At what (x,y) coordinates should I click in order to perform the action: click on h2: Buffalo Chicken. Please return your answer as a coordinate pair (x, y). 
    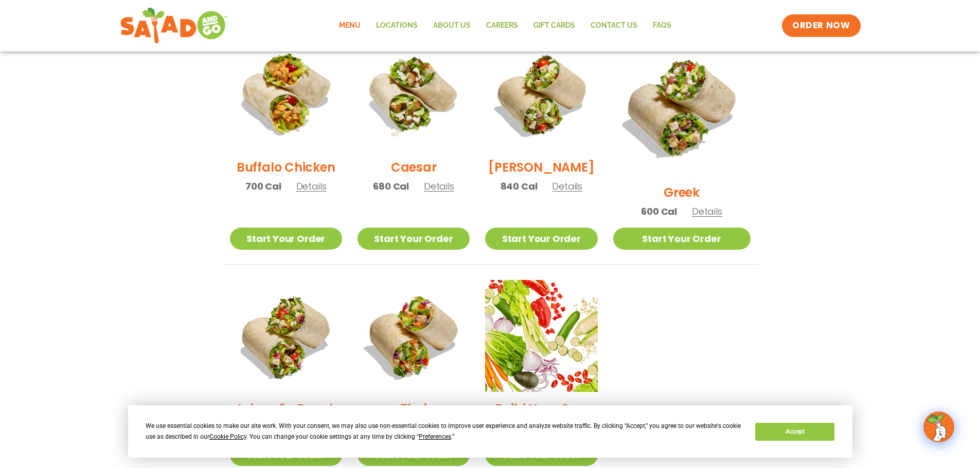
    Looking at the image, I should click on (285, 167).